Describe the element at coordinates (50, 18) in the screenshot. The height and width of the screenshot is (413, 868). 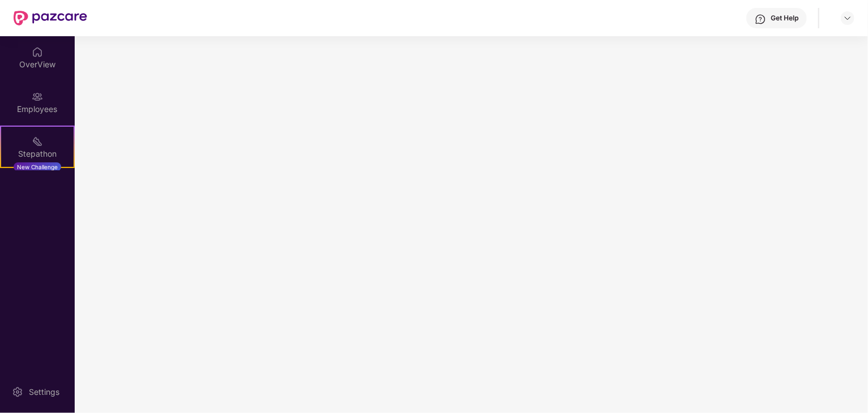
I see `img: New Pazcare Logo` at that location.